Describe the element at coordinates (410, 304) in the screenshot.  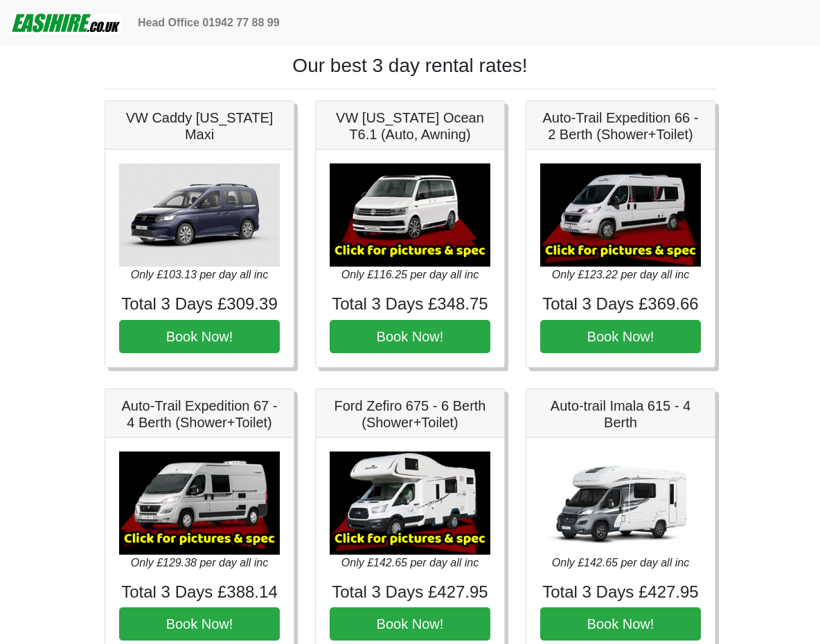
I see `h4: Total 3 Days £348.75` at that location.